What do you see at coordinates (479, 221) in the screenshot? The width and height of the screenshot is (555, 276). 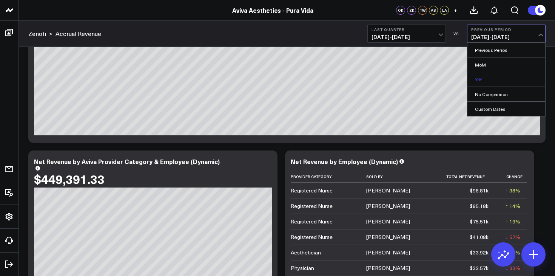 I see `div: $75.51k` at bounding box center [479, 221].